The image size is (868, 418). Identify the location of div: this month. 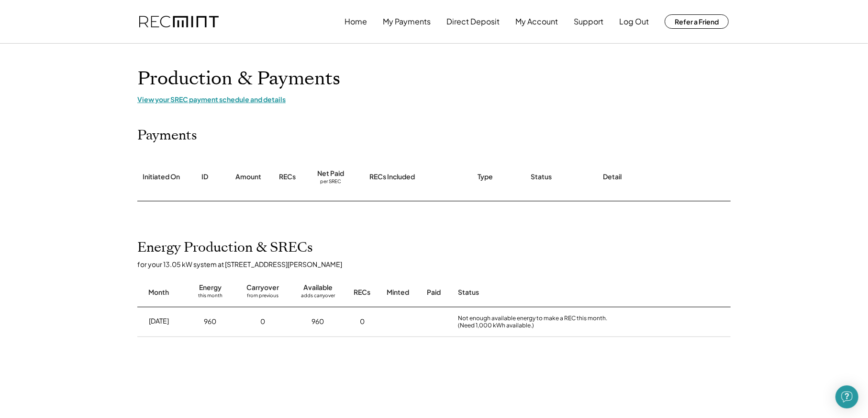
(210, 297).